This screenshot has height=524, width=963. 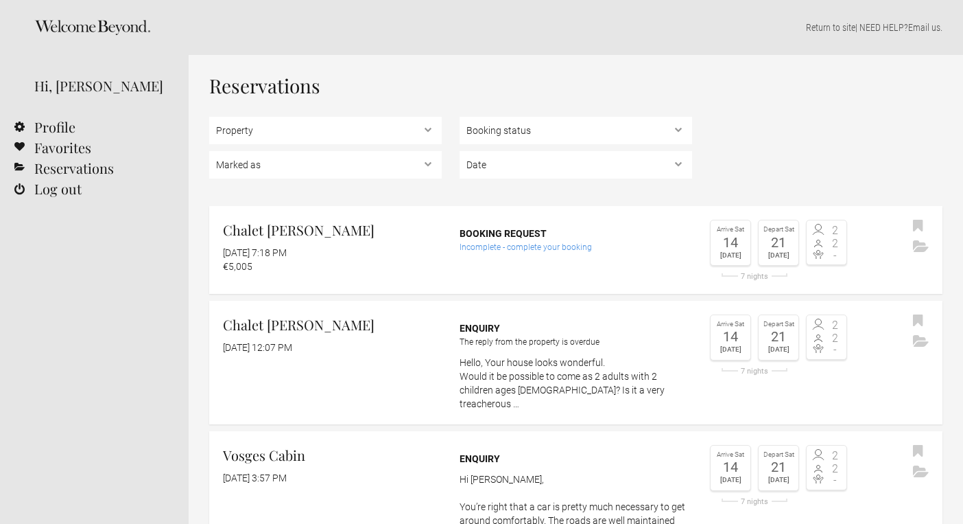 What do you see at coordinates (576, 342) in the screenshot?
I see `div: The reply from the property is overdue` at bounding box center [576, 342].